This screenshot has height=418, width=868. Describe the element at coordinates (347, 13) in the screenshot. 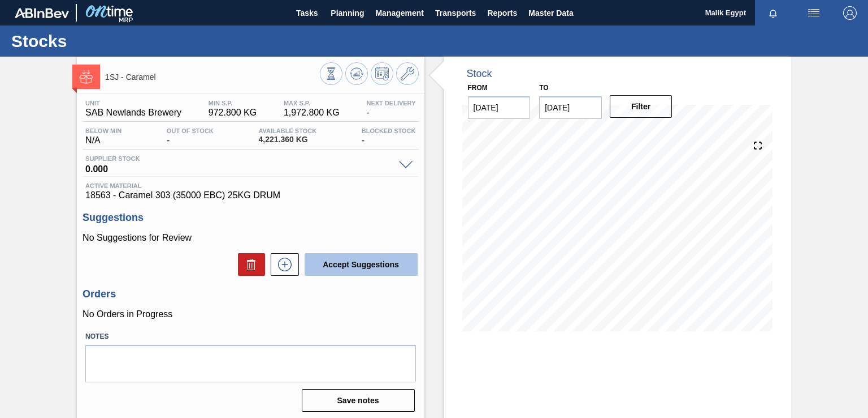

I see `span: Planning` at that location.